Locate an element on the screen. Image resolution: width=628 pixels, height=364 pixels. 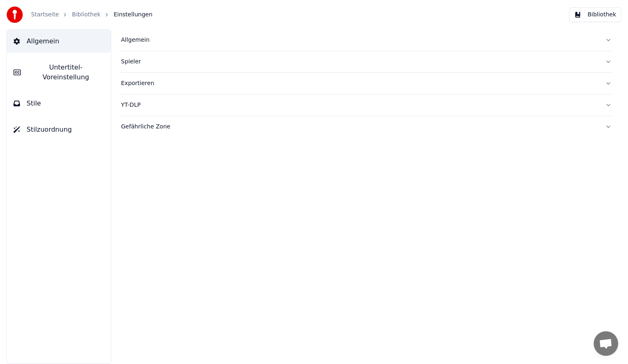
button: Stile is located at coordinates (59, 103).